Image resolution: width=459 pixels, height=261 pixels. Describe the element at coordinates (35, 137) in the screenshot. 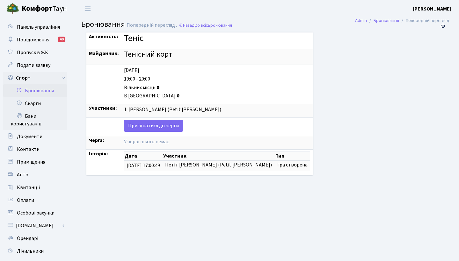

I see `a: Документи` at that location.